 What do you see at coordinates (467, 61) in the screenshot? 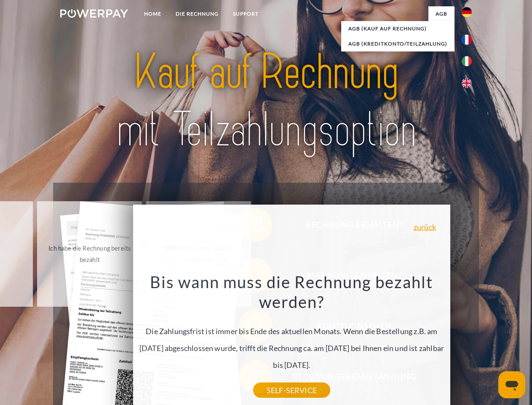
I see `img: it` at bounding box center [467, 61].